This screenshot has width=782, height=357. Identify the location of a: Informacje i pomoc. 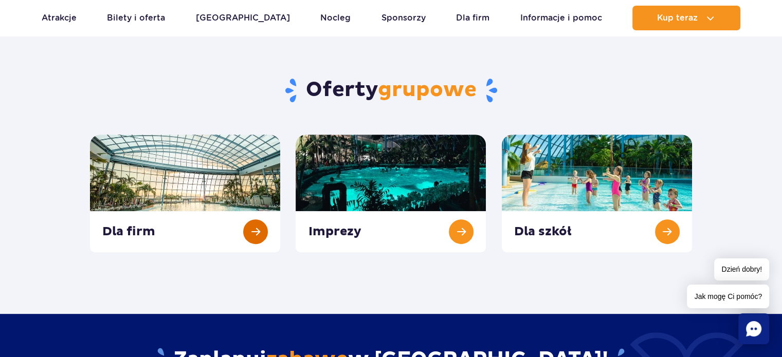
(561, 18).